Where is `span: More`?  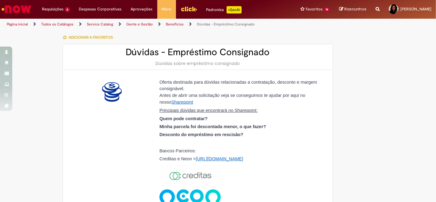
span: More is located at coordinates (166, 9).